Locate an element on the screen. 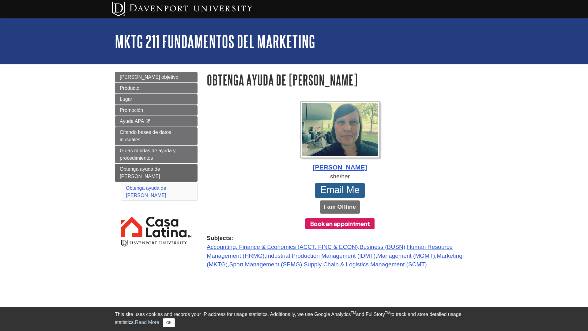  a: Ayuda APA is located at coordinates (156, 121).